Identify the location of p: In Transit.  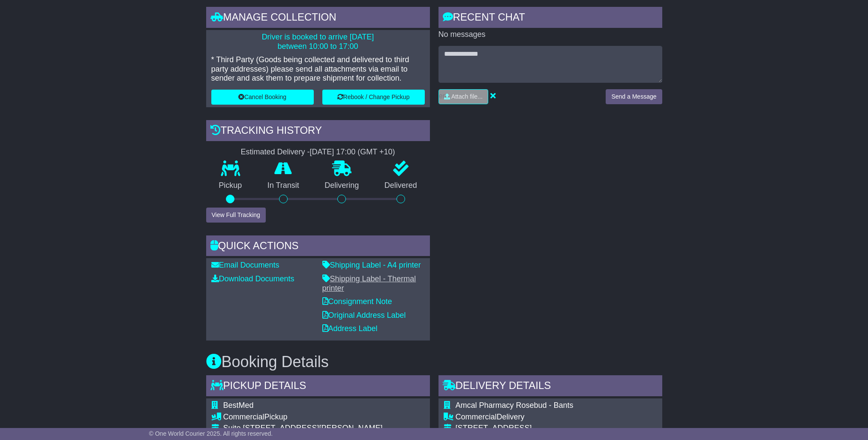
(283, 186).